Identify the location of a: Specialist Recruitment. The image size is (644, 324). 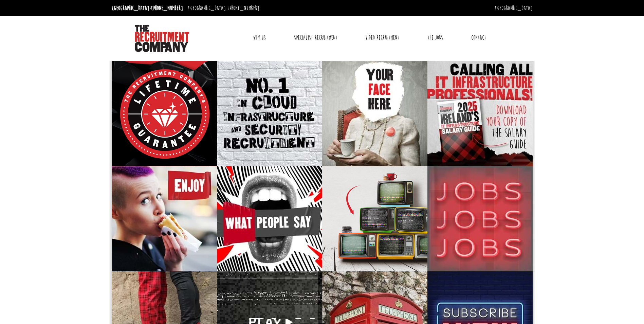
(316, 38).